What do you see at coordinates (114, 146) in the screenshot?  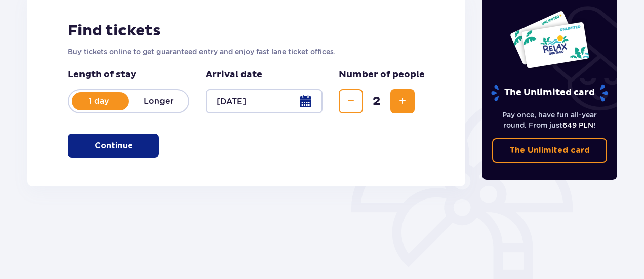 I see `button: Continue` at bounding box center [114, 146].